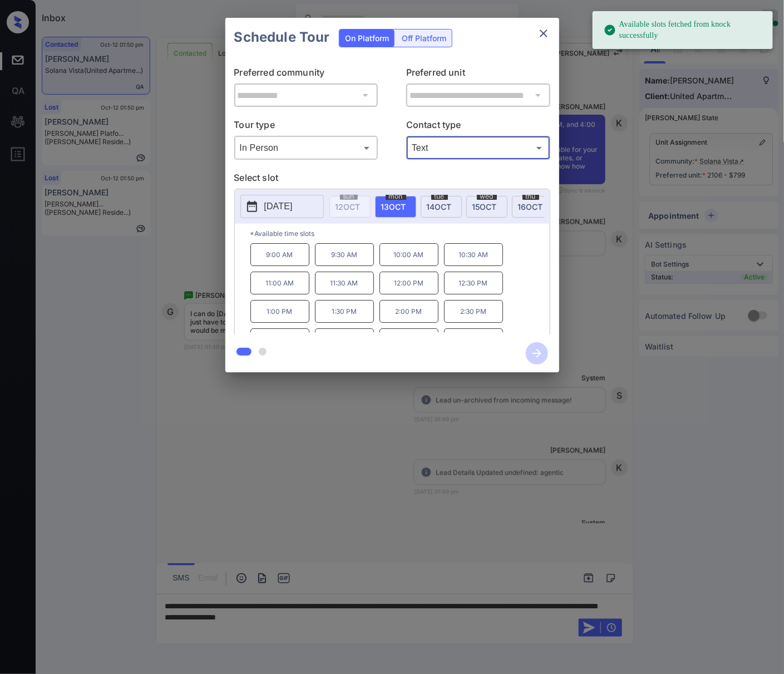 The height and width of the screenshot is (674, 784). Describe the element at coordinates (306, 147) in the screenshot. I see `div: In Person` at that location.